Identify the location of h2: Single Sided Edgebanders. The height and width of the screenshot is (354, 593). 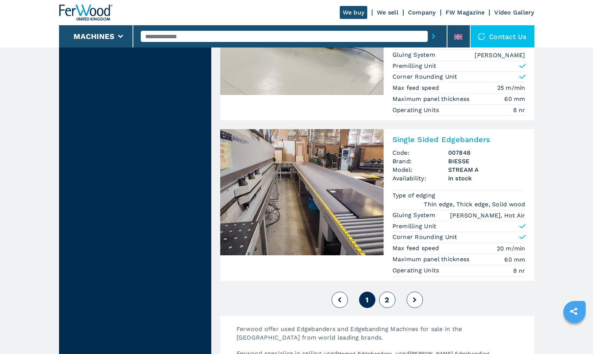
(459, 140).